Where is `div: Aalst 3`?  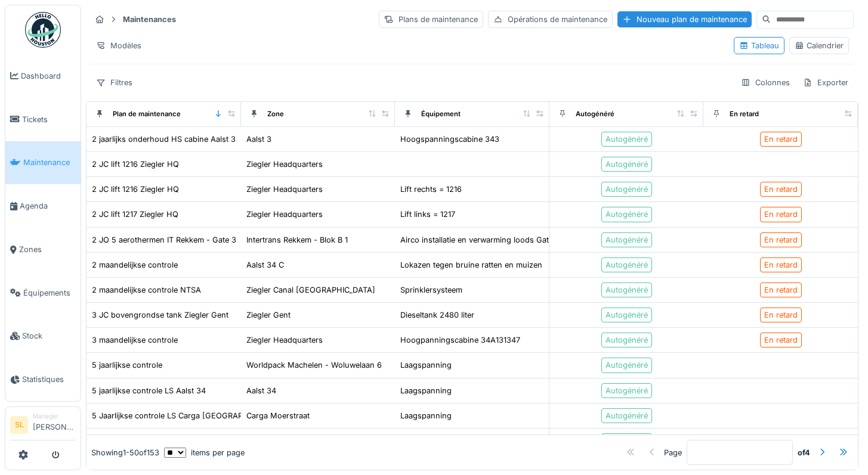
div: Aalst 3 is located at coordinates (259, 139).